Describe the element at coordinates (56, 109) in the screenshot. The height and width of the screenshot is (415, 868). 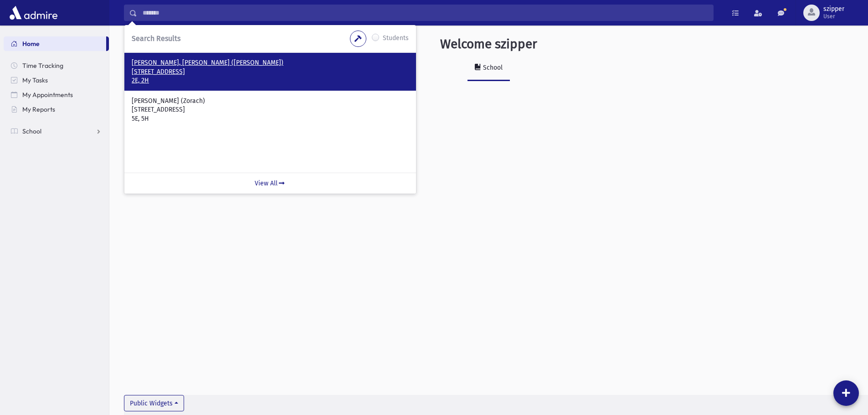
I see `a: My Reports` at that location.